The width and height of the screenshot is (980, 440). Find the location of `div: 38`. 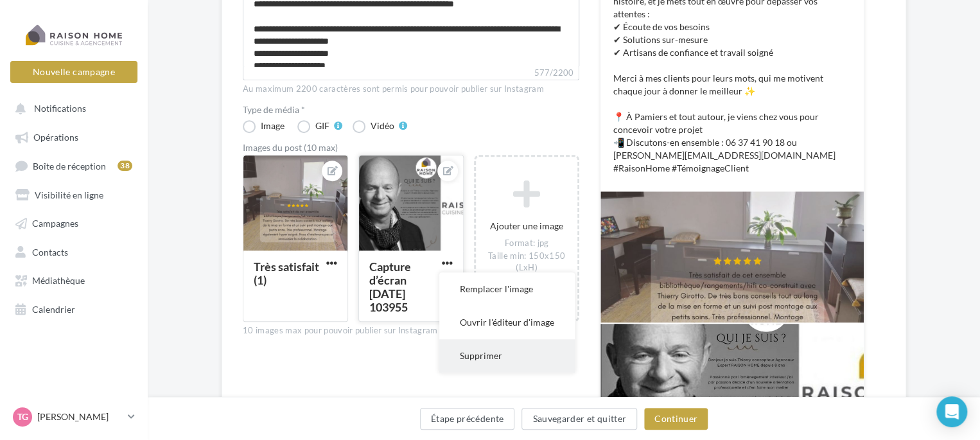

div: 38 is located at coordinates (125, 165).